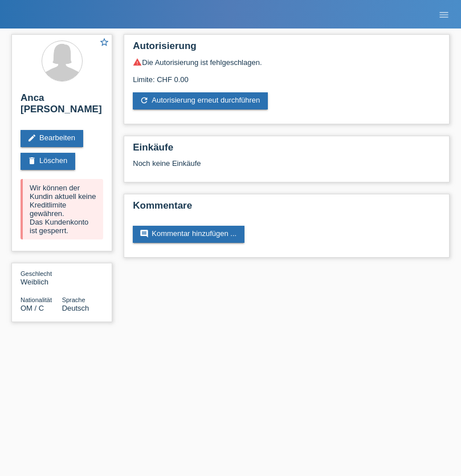 Image resolution: width=461 pixels, height=476 pixels. What do you see at coordinates (444, 15) in the screenshot?
I see `i: menu` at bounding box center [444, 15].